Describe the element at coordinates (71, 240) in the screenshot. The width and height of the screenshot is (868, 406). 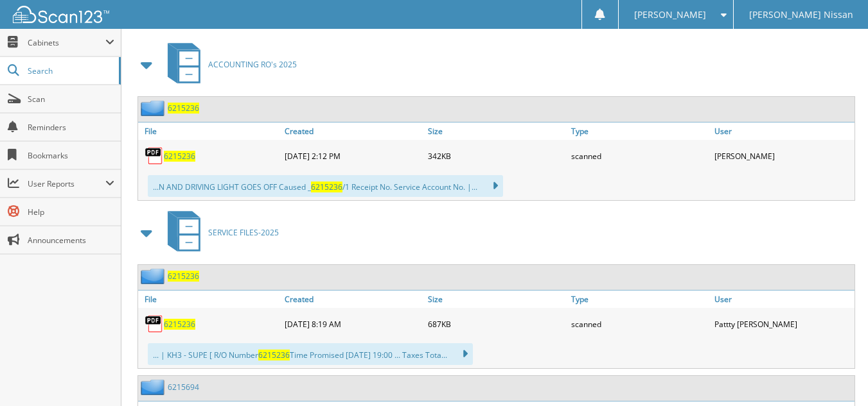
I see `span: Announcements` at that location.